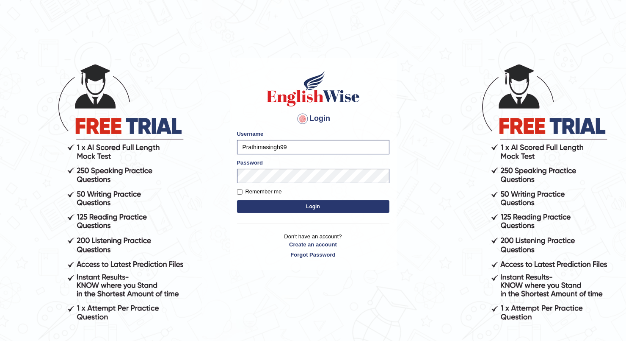 This screenshot has width=626, height=341. I want to click on label: Password, so click(250, 162).